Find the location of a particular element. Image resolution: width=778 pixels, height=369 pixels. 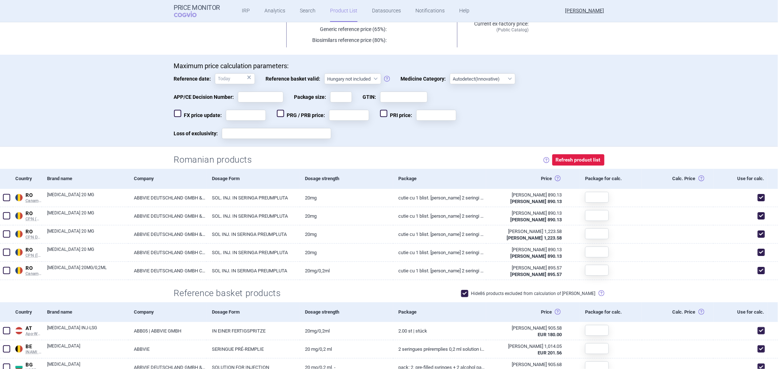

input: PRI price: is located at coordinates (436, 115).